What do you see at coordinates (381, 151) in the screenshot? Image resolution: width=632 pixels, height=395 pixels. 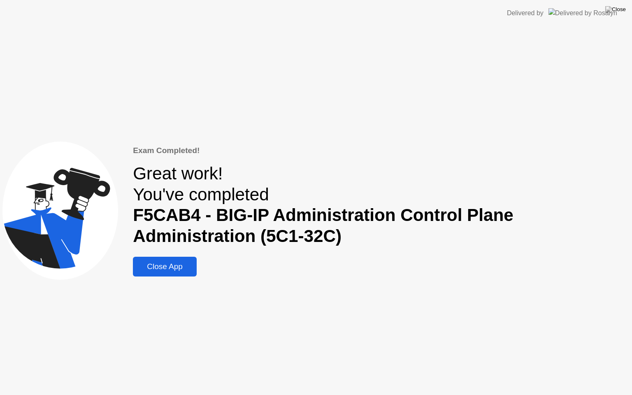 I see `div: Exam Completed!` at bounding box center [381, 151].